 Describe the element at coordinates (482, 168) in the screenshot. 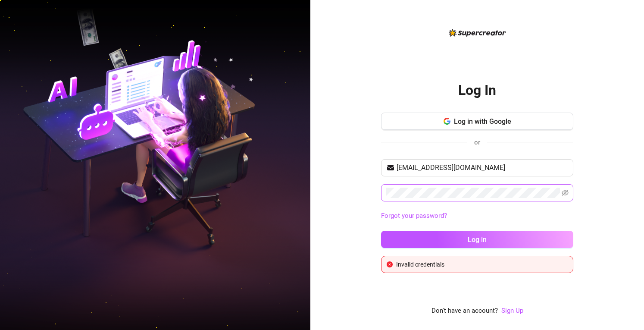

I see `input: Your email` at that location.